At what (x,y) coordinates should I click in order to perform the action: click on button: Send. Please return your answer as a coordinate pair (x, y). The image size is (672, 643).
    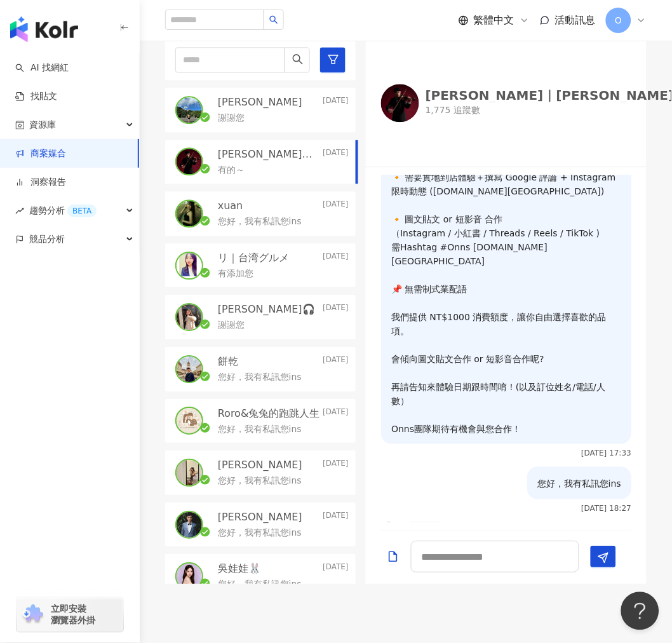
    Looking at the image, I should click on (603, 557).